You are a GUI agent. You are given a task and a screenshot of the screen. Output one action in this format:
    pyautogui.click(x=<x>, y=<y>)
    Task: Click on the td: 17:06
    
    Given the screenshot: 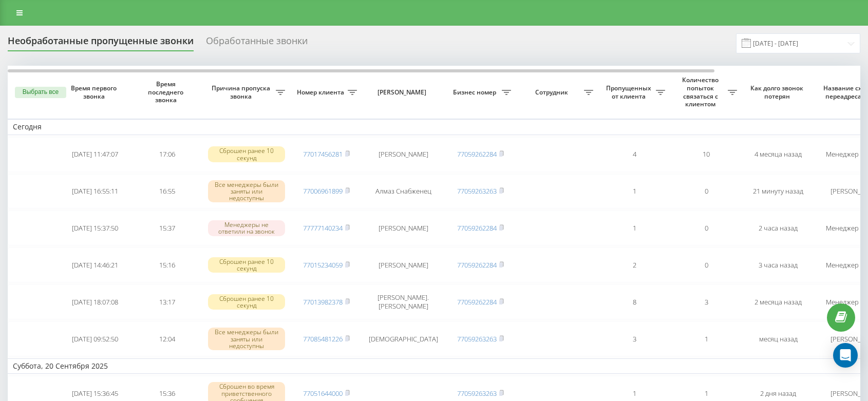 What is the action you would take?
    pyautogui.click(x=167, y=154)
    